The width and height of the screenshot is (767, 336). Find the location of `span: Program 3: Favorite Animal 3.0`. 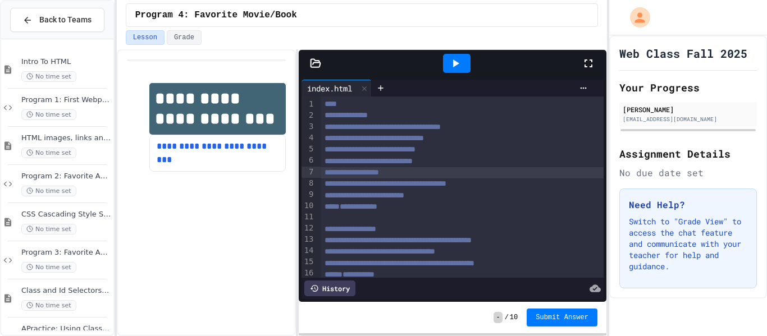

span: Program 3: Favorite Animal 3.0 is located at coordinates (66, 253).